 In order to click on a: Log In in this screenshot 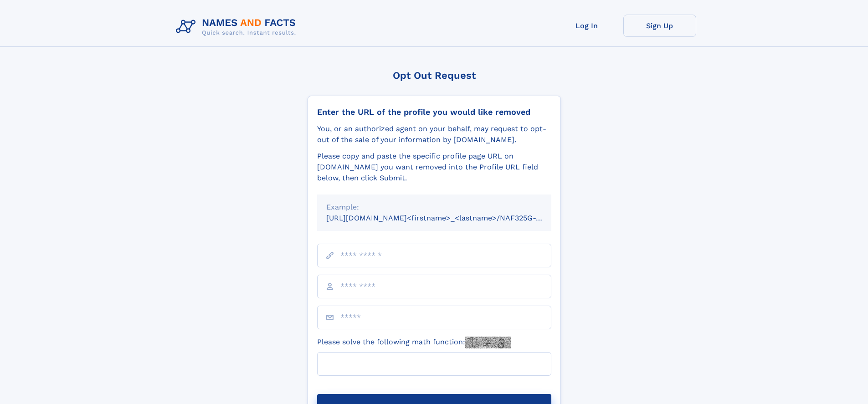, I will do `click(587, 26)`.